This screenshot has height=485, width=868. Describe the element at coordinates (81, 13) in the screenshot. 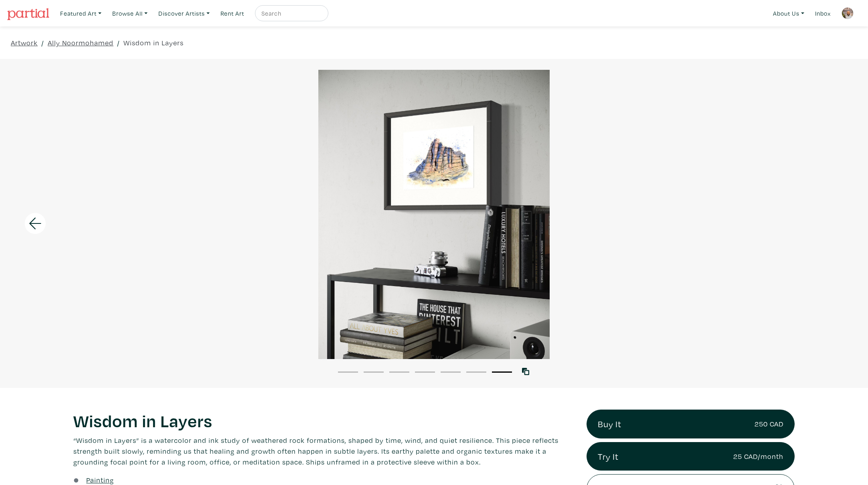

I see `a: Featured Art` at that location.